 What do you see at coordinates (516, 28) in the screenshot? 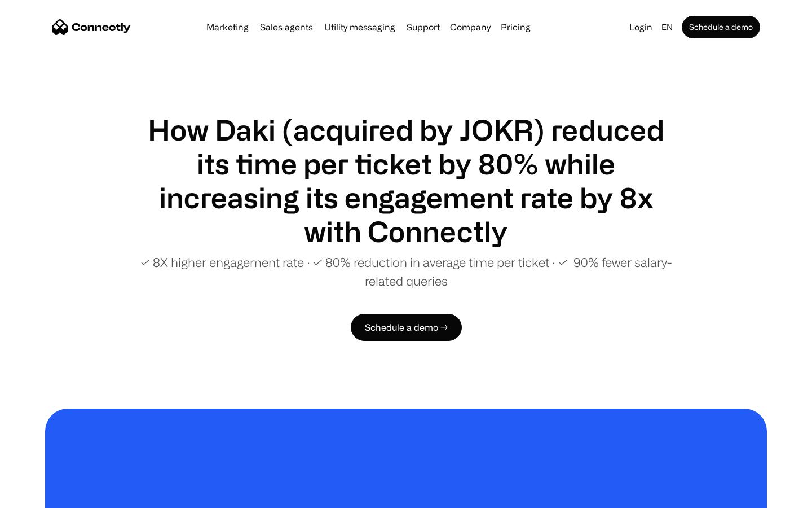
I see `a: Pricing` at bounding box center [516, 28].